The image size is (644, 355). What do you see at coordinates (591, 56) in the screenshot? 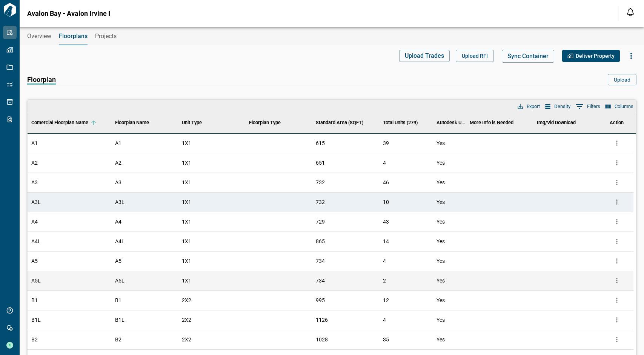
I see `button: Deliver Property` at bounding box center [591, 56].